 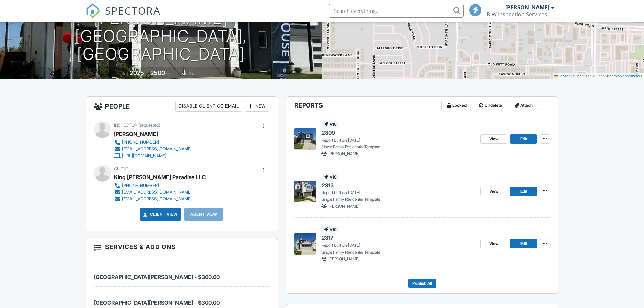 What do you see at coordinates (121, 169) in the screenshot?
I see `span: Client` at bounding box center [121, 169].